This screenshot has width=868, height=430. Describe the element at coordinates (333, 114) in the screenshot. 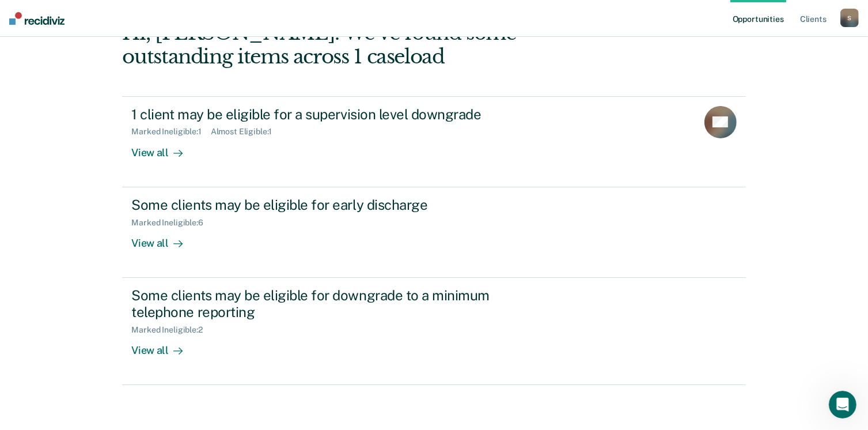

I see `div: 1 client may be eligible for a supervision level downgrade` at that location.